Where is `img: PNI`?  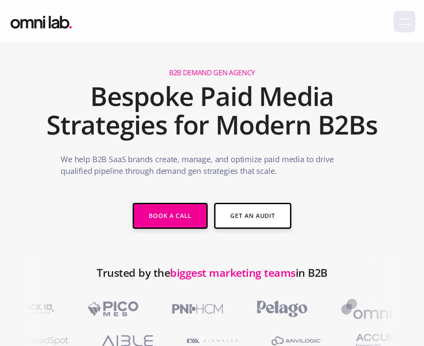 img: PNI is located at coordinates (196, 309).